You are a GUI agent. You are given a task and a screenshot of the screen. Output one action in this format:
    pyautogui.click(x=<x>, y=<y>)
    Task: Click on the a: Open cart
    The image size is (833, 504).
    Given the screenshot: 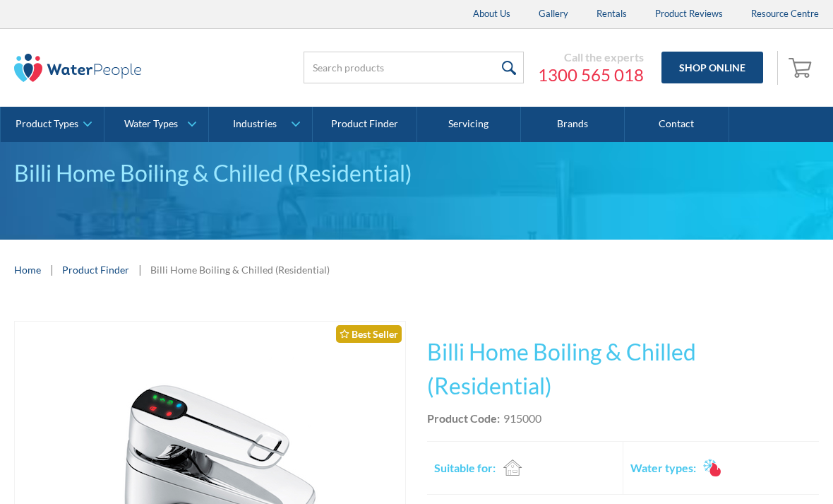 What is the action you would take?
    pyautogui.click(x=803, y=68)
    